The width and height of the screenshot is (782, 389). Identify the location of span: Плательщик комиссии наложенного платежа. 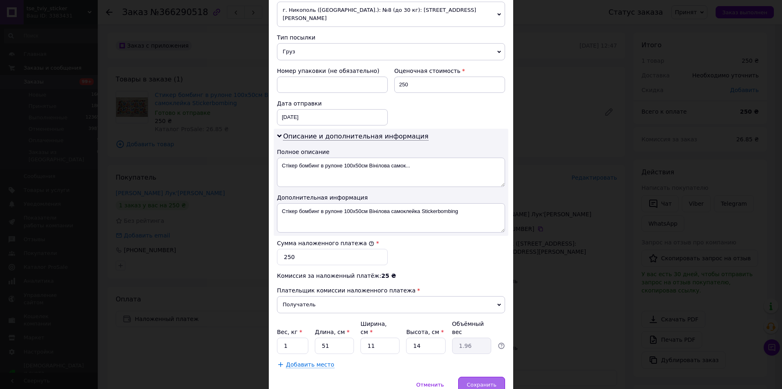
(346, 291).